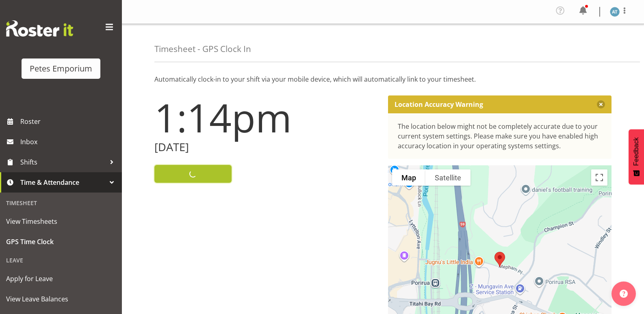 This screenshot has width=644, height=314. I want to click on span: View Leave Balances, so click(61, 299).